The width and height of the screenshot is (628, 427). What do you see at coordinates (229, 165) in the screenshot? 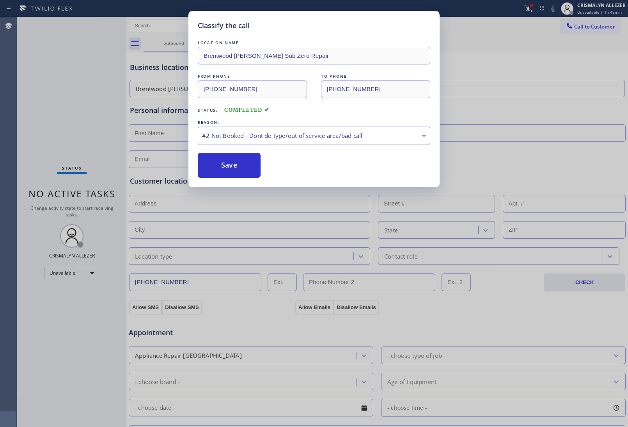
I see `button: Save` at bounding box center [229, 165].